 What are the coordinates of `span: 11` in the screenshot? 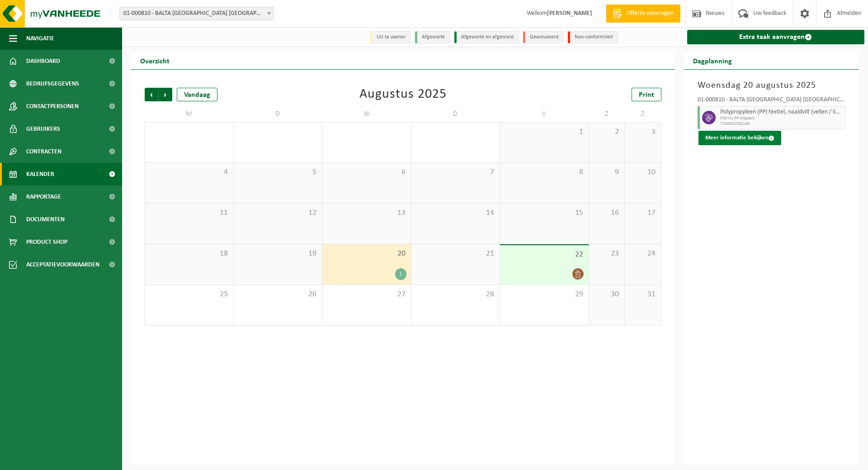 It's located at (189, 213).